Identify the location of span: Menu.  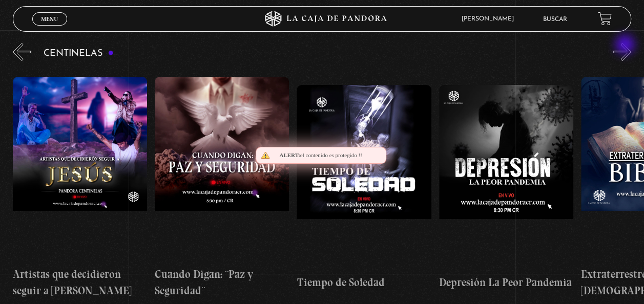
(50, 19).